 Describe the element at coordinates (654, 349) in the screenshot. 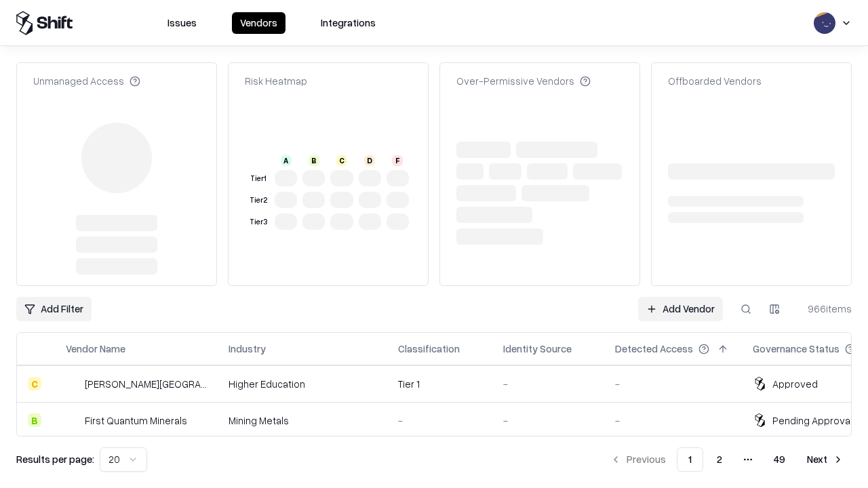

I see `div: Detected Access` at that location.